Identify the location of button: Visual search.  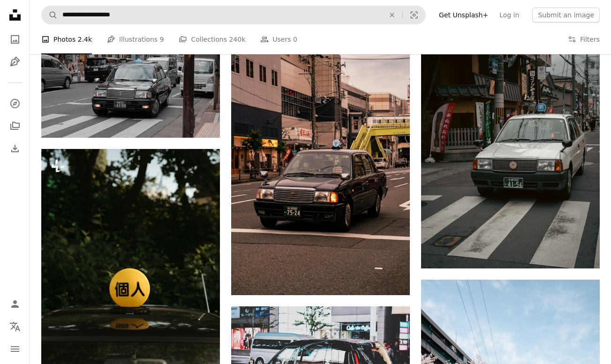
(414, 15).